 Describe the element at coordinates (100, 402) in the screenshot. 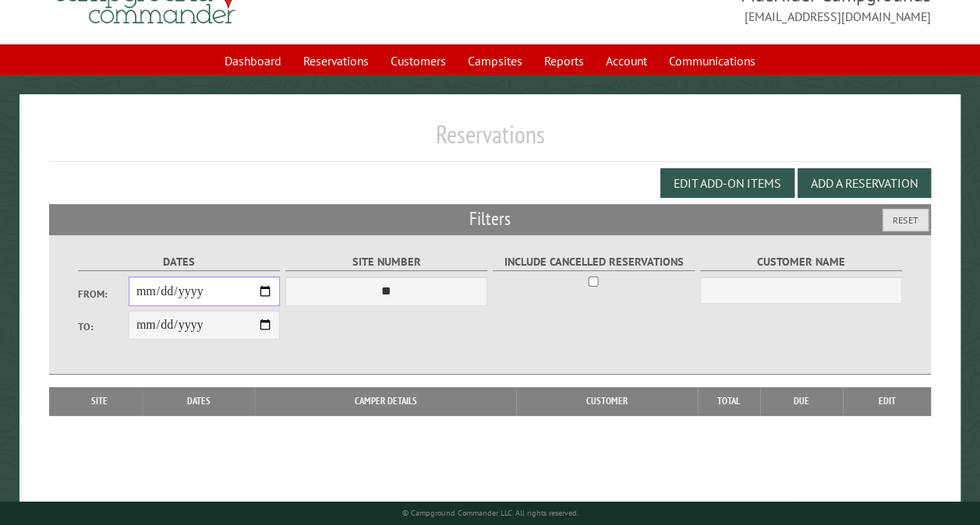

I see `th: Site` at that location.